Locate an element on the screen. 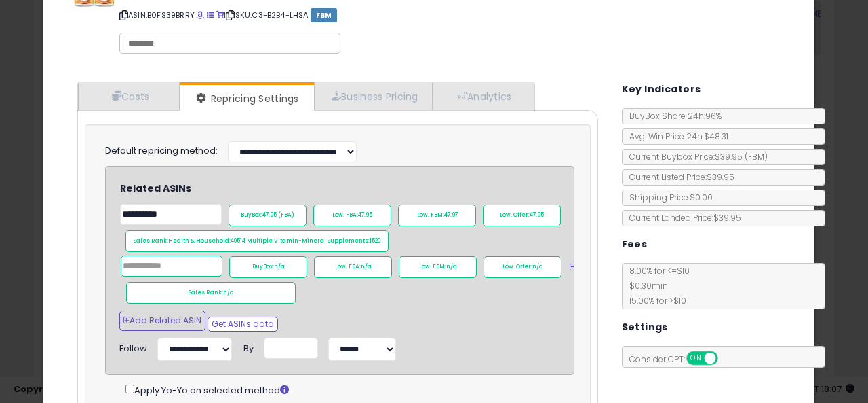 The image size is (868, 403). span: OFF is located at coordinates (726, 358).